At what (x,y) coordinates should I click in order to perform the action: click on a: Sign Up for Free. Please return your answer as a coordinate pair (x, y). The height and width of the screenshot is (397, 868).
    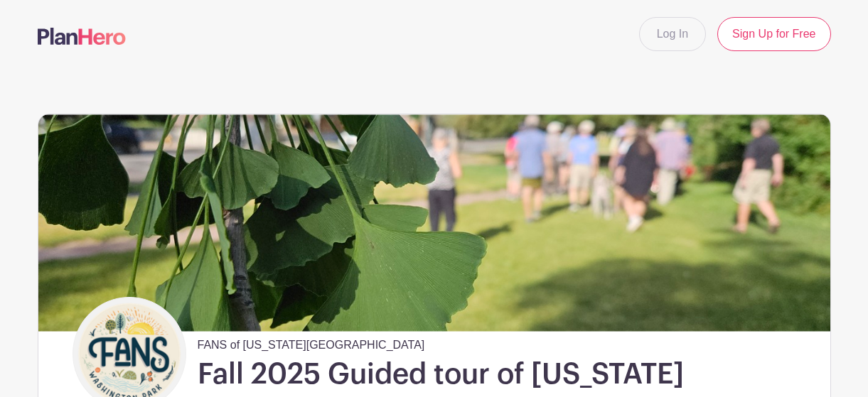
    Looking at the image, I should click on (774, 34).